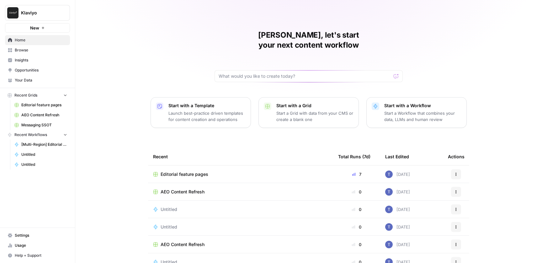  Describe the element at coordinates (37, 236) in the screenshot. I see `a: Settings` at that location.